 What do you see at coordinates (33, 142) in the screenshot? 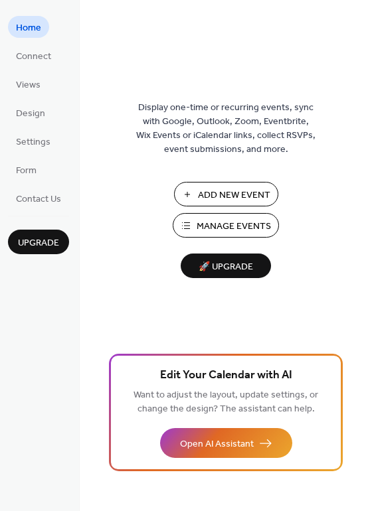
I see `span: Settings` at bounding box center [33, 142].